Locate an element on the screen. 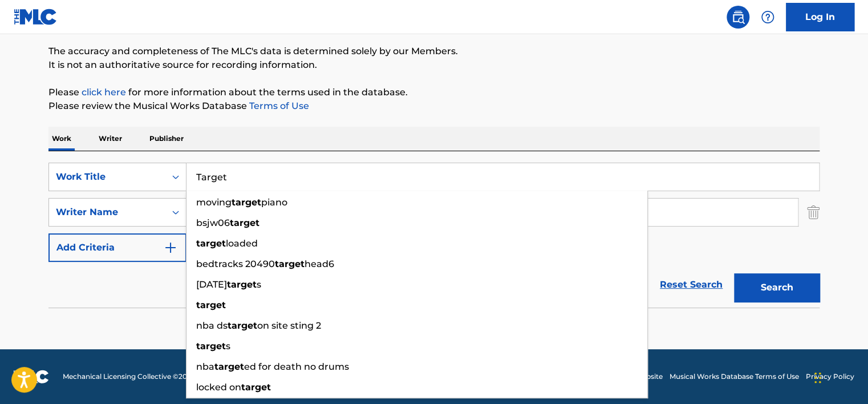 This screenshot has height=404, width=868. span: bedtracks 20490 is located at coordinates (236, 264).